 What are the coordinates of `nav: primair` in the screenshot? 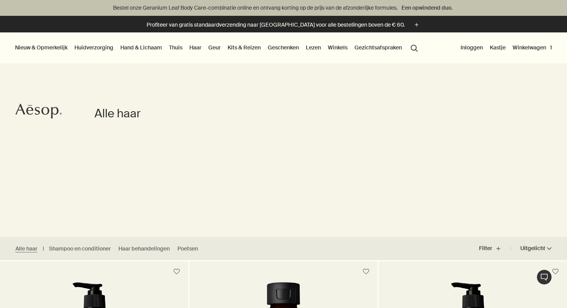 It's located at (217, 48).